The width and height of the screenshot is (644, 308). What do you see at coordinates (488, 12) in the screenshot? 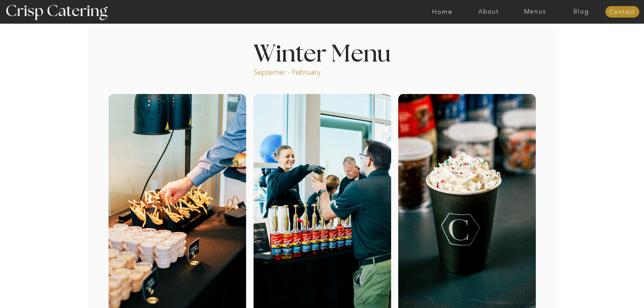
I see `a: About` at bounding box center [488, 12].